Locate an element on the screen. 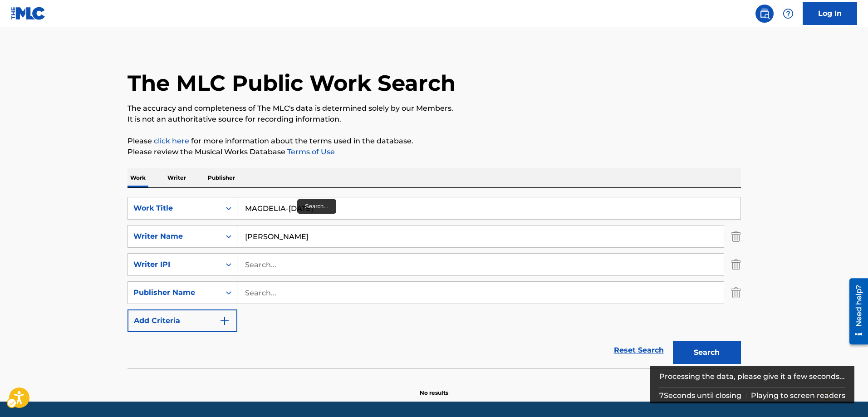 This screenshot has height=417, width=868. div: Writer Name is located at coordinates (174, 236).